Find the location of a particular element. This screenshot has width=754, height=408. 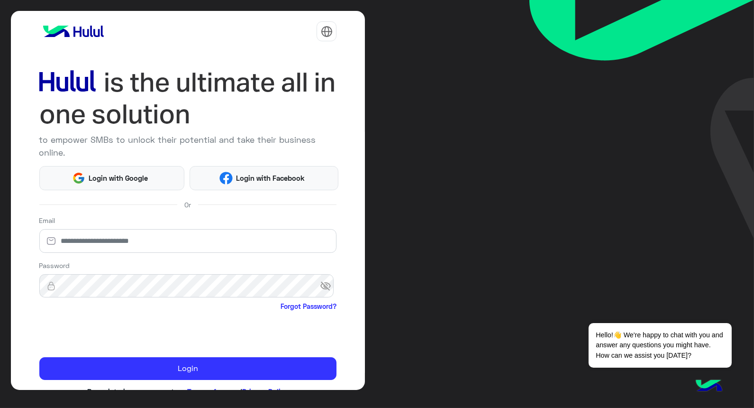

span: Login with Facebook is located at coordinates (271, 178).